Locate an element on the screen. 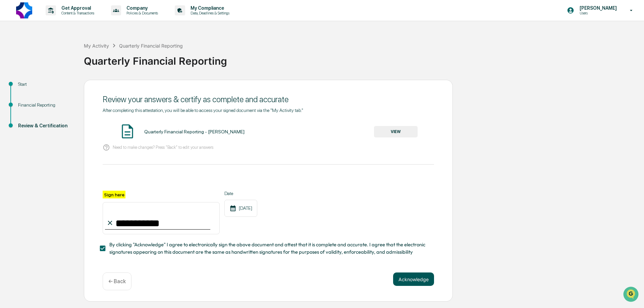 This screenshot has width=644, height=308. img: 1746055101610-c473b297-6a78-478c-a979-82029cc54cd1 is located at coordinates (13, 58).